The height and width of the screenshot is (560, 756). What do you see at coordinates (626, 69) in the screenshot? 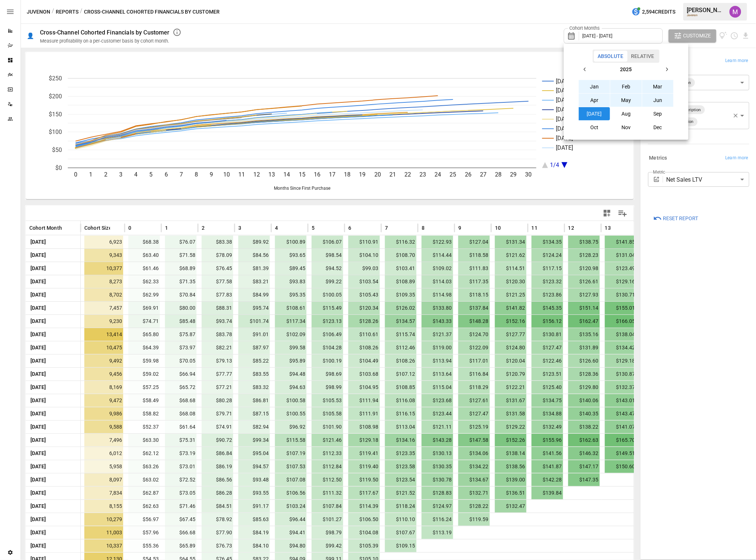
I see `button: 2025` at bounding box center [626, 69].